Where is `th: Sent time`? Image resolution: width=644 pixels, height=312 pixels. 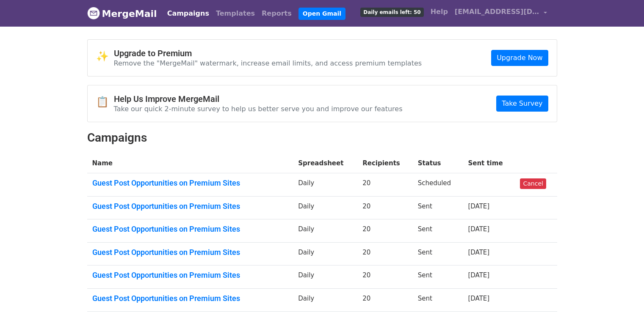 th: Sent time is located at coordinates (488, 163).